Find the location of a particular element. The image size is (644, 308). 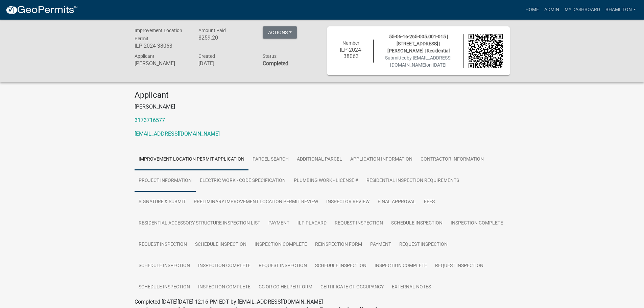

a: Improvement Location Permit Application is located at coordinates (191, 160).